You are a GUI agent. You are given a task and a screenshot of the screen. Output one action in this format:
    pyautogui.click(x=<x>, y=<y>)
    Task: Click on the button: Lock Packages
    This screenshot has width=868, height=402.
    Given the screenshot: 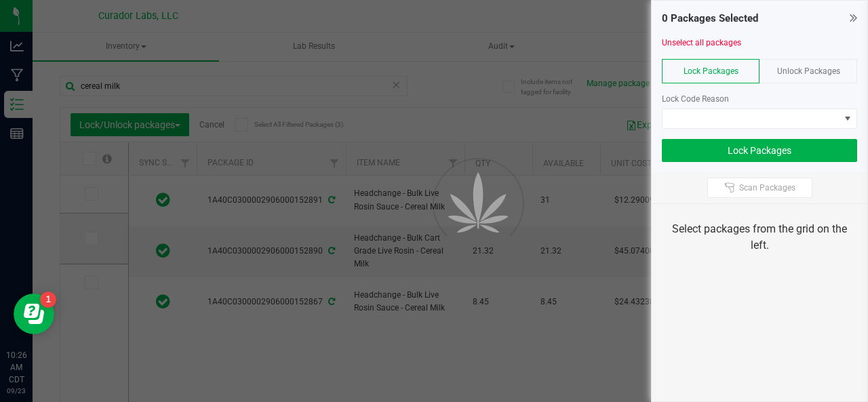 What is the action you would take?
    pyautogui.click(x=760, y=151)
    